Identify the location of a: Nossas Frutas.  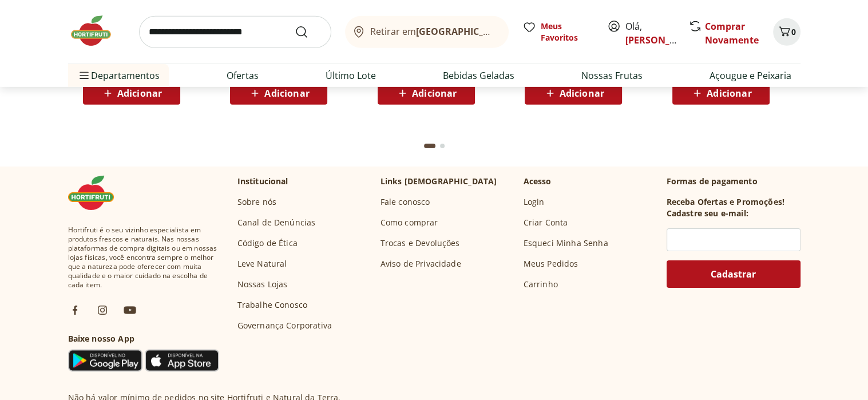
(612, 76).